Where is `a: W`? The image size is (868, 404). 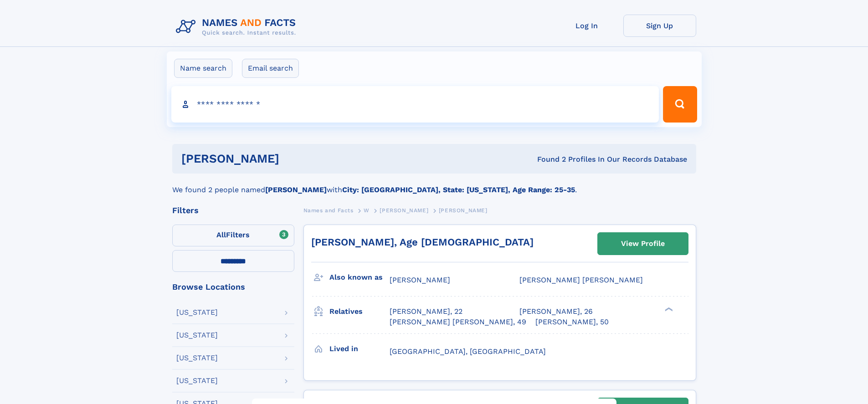 a: W is located at coordinates (366, 210).